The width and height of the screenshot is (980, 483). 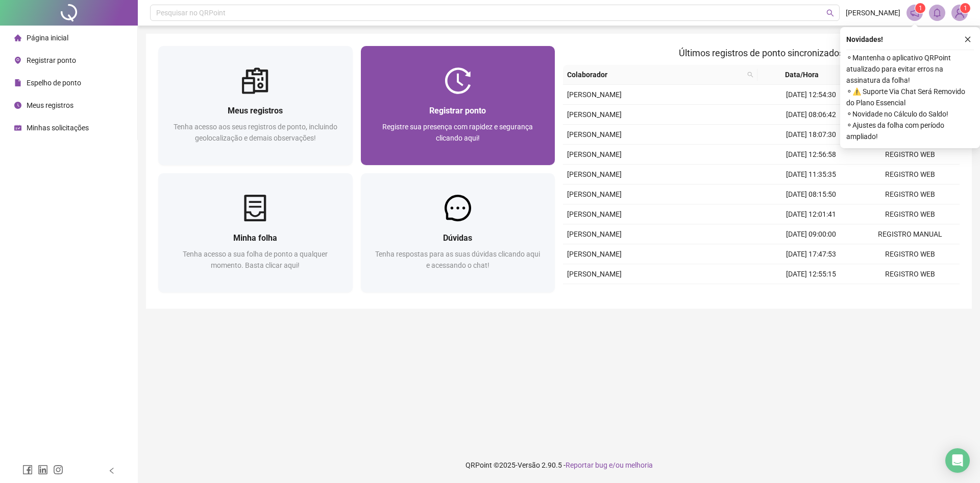 What do you see at coordinates (911, 69) in the screenshot?
I see `span: ⚬ Mantenha o aplicativo QRPoint atualizado para evitar erros na assinatura da folha!` at bounding box center [911, 69].